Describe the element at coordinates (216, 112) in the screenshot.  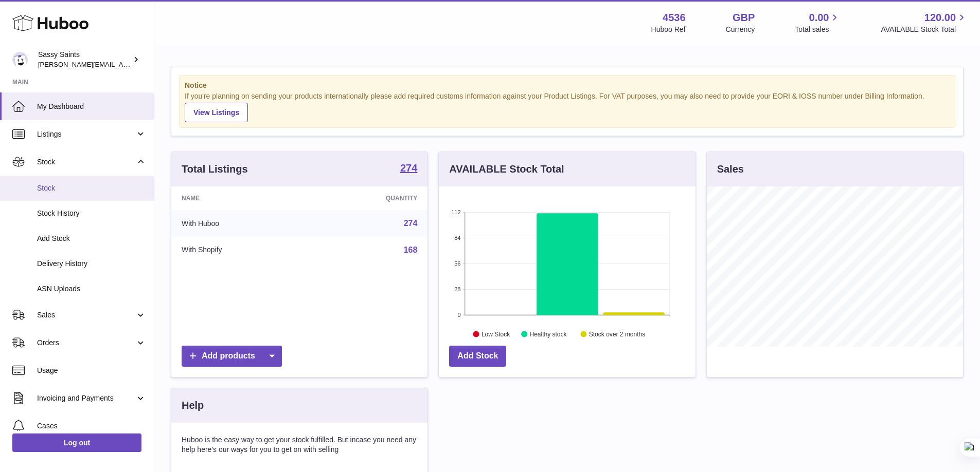
I see `a: View Listings` at that location.